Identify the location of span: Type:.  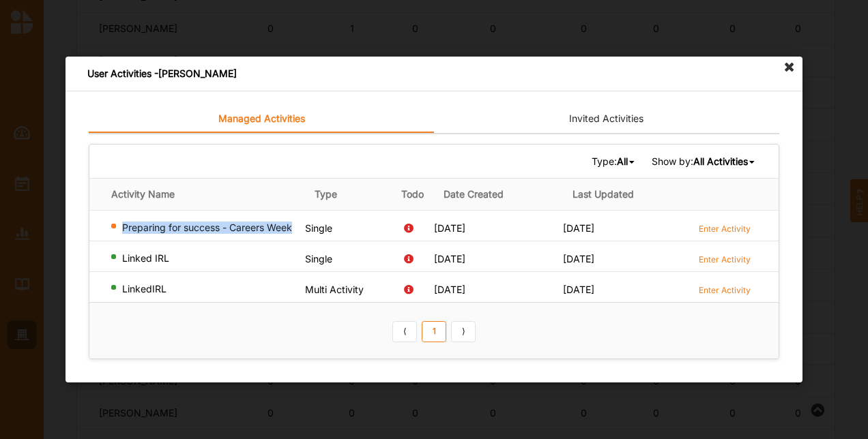
(614, 161).